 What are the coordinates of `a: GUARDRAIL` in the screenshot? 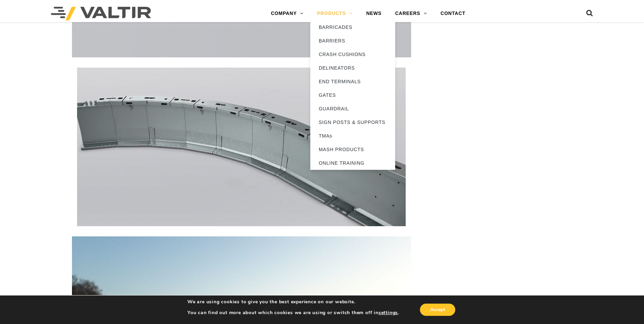 It's located at (352, 109).